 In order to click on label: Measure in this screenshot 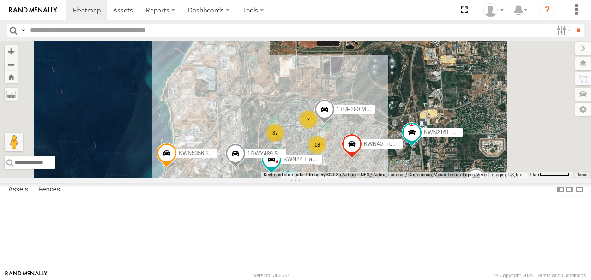, I will do `click(11, 94)`.